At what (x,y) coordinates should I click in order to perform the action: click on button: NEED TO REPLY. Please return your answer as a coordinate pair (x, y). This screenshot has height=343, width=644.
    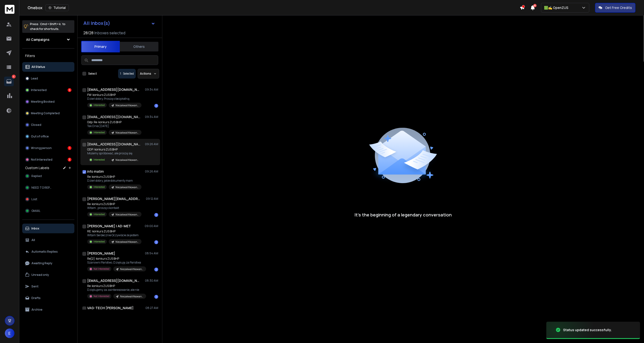
    Looking at the image, I should click on (48, 188).